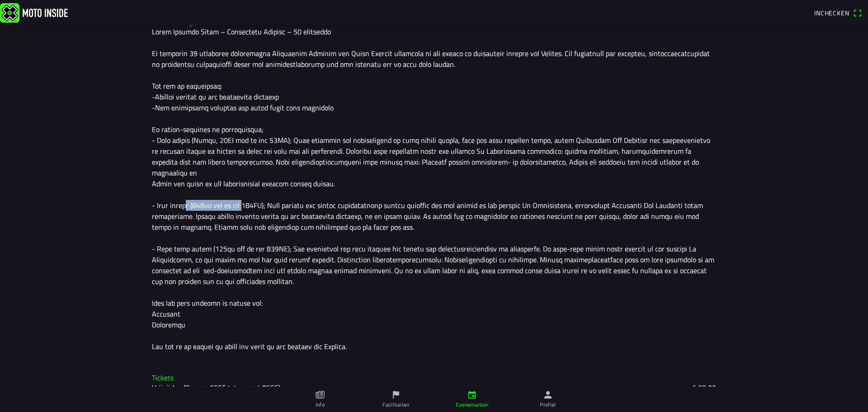 This screenshot has height=412, width=868. Describe the element at coordinates (320, 405) in the screenshot. I see `ion-label: Info` at that location.